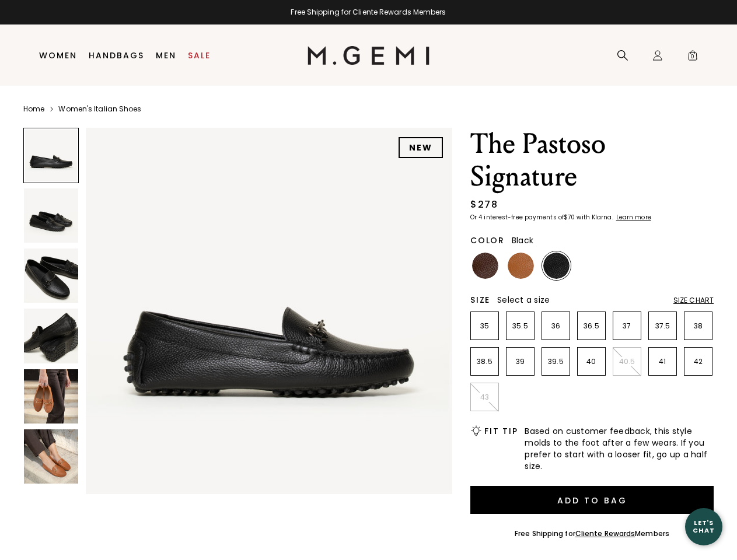  Describe the element at coordinates (484, 397) in the screenshot. I see `p: 43` at that location.